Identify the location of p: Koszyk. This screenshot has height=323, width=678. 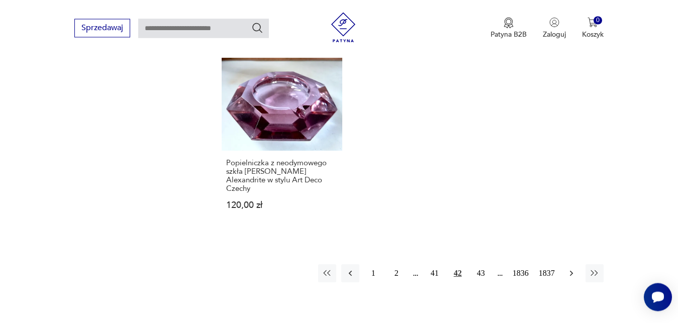
(592, 34).